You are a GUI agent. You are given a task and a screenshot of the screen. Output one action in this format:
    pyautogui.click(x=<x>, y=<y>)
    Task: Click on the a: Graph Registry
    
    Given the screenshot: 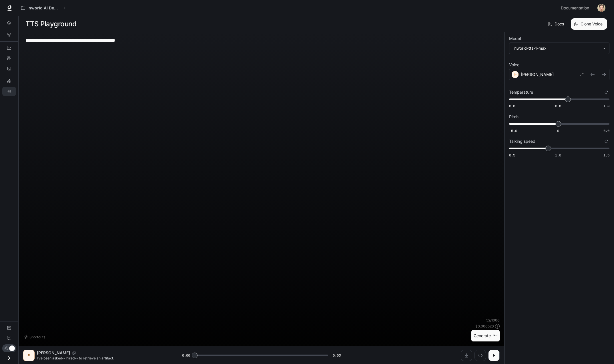 What is the action you would take?
    pyautogui.click(x=9, y=35)
    